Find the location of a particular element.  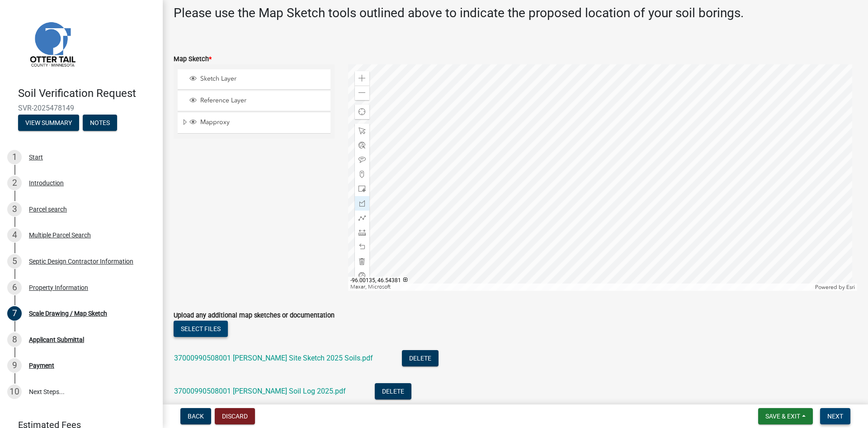

span: Expand is located at coordinates (185, 123).